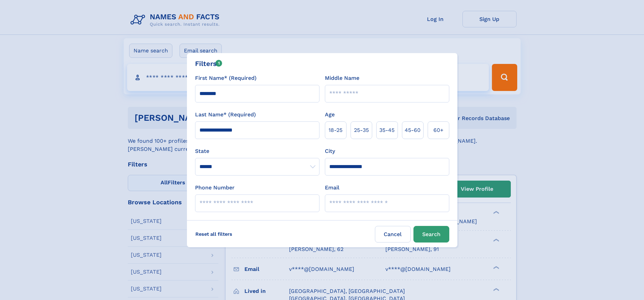  What do you see at coordinates (335, 130) in the screenshot?
I see `span: 18‑25` at bounding box center [335, 130].